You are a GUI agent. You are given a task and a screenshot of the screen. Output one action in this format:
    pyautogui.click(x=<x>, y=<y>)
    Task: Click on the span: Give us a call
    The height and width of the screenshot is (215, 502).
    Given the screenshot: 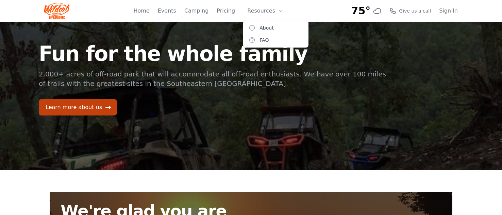 What is the action you would take?
    pyautogui.click(x=415, y=11)
    